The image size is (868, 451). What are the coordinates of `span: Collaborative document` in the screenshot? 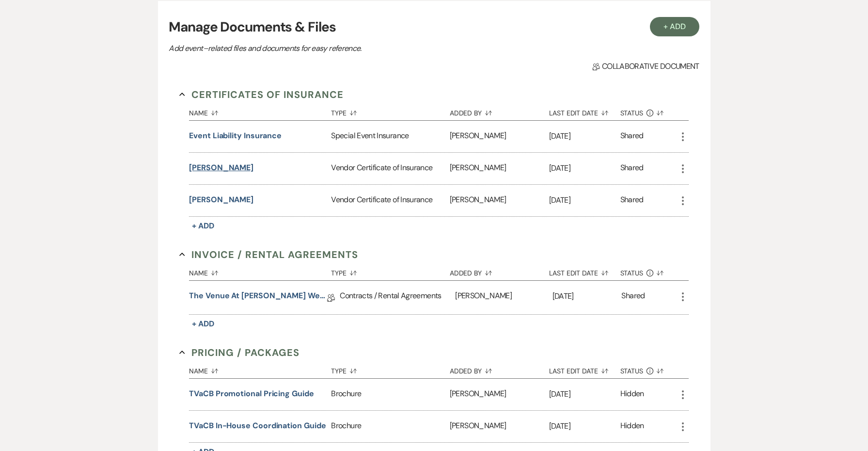 It's located at (646, 67).